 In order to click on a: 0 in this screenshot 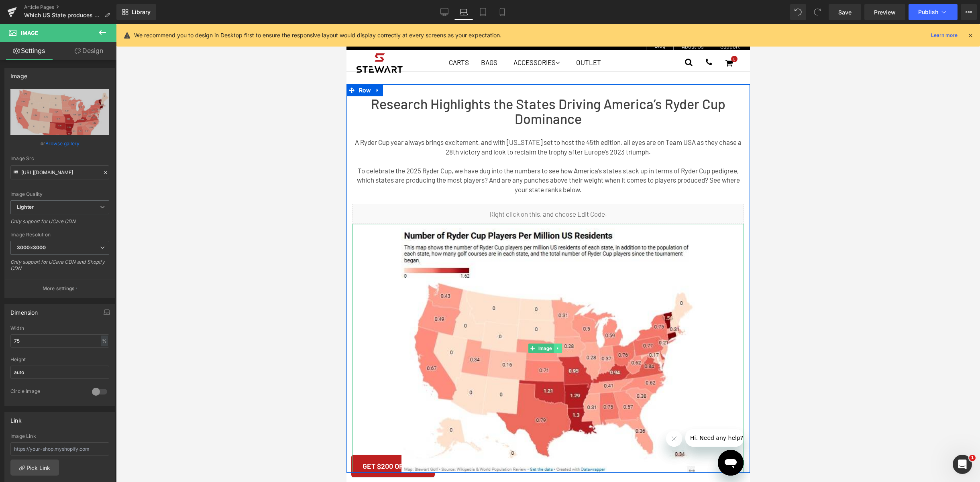, I will do `click(383, 37)`.